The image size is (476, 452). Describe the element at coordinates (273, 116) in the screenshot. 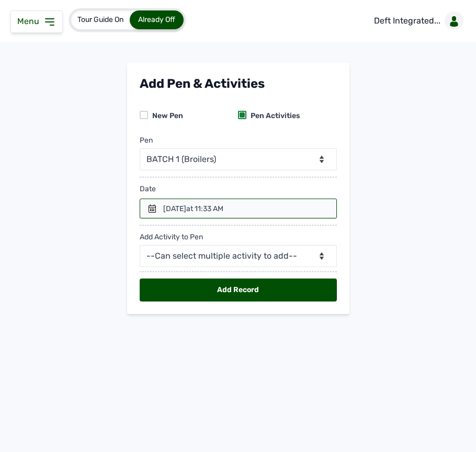

I see `div: Pen Activities` at that location.